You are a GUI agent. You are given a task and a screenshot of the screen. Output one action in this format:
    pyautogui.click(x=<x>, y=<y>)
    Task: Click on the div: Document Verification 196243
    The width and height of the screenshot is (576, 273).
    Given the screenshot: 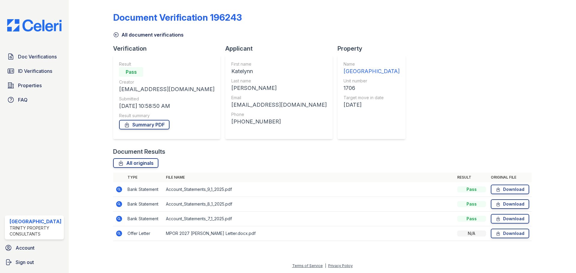 What is the action you would take?
    pyautogui.click(x=177, y=17)
    